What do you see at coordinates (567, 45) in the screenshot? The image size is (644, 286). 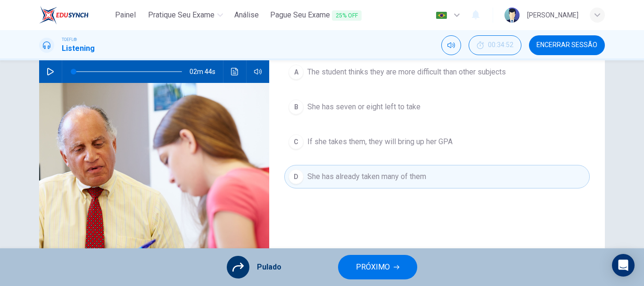 I see `button: Encerrar Sessão` at bounding box center [567, 45].